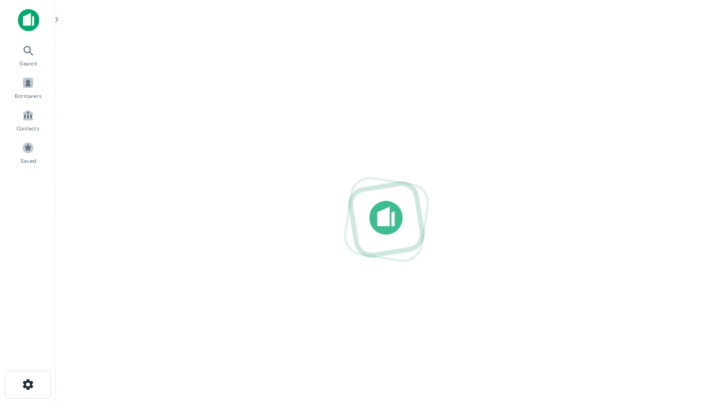 Image resolution: width=717 pixels, height=403 pixels. What do you see at coordinates (28, 55) in the screenshot?
I see `div: Search` at bounding box center [28, 55].